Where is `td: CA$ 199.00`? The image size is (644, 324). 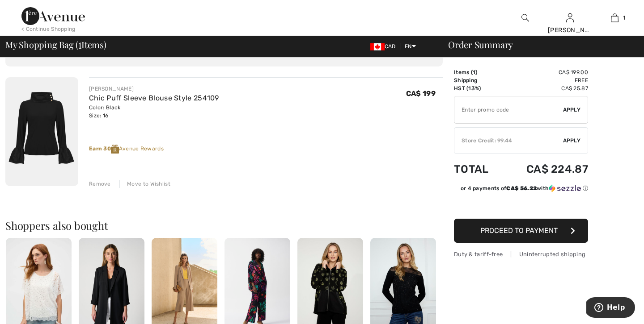
td: CA$ 199.00 is located at coordinates (545, 72).